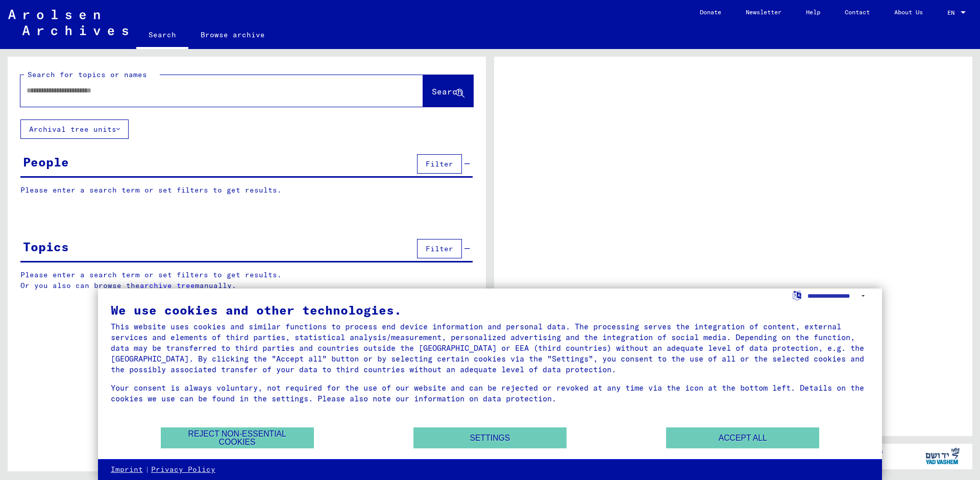 The height and width of the screenshot is (480, 980). Describe the element at coordinates (490, 348) in the screenshot. I see `div: This website uses cookies and similar functions to process end device information and personal da...` at that location.